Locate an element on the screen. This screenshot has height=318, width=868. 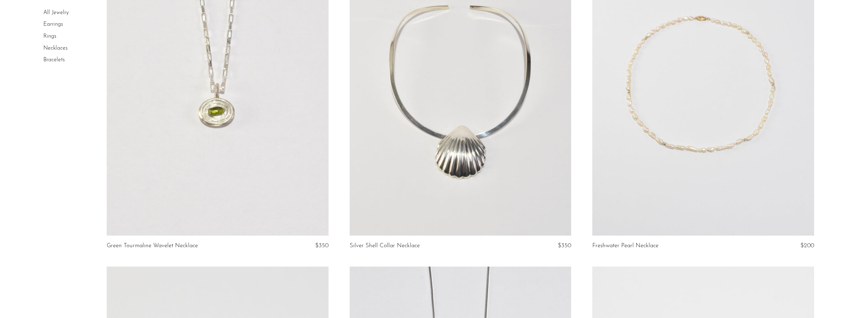
a: Green Tourmaline Wavelet Necklace is located at coordinates (152, 246).